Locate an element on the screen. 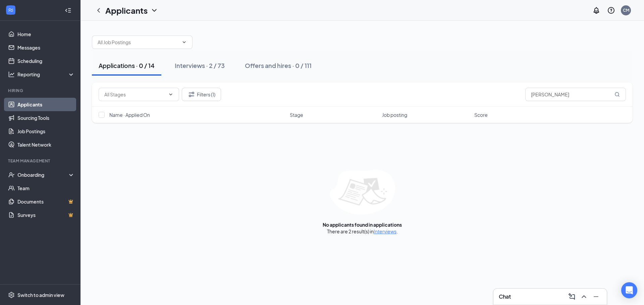 This screenshot has width=644, height=305. button: Minimize is located at coordinates (596, 297).